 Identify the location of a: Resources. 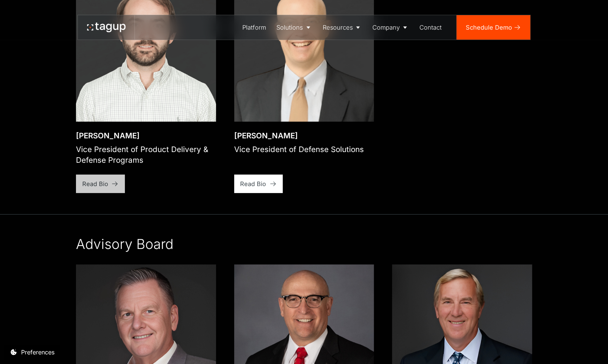
(342, 27).